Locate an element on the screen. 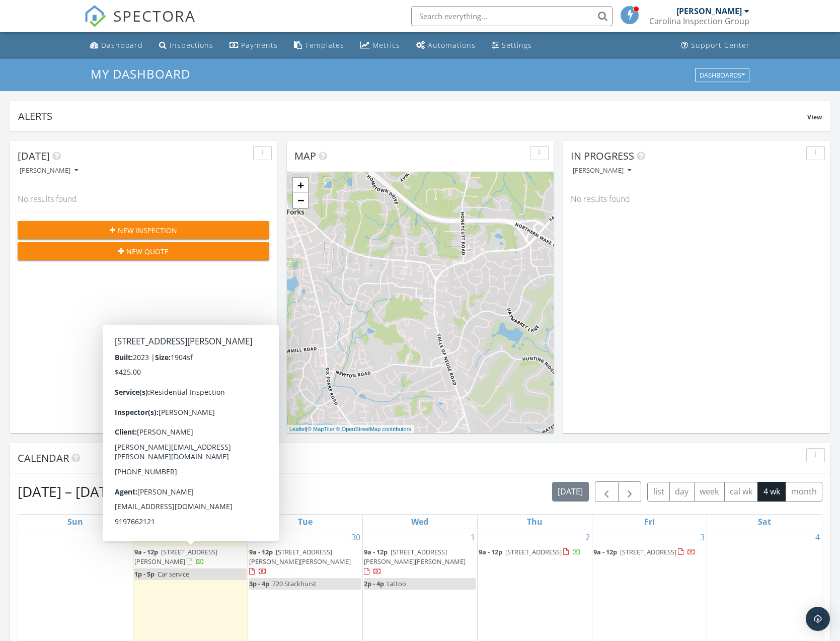 The image size is (840, 641). button: day is located at coordinates (682, 492).